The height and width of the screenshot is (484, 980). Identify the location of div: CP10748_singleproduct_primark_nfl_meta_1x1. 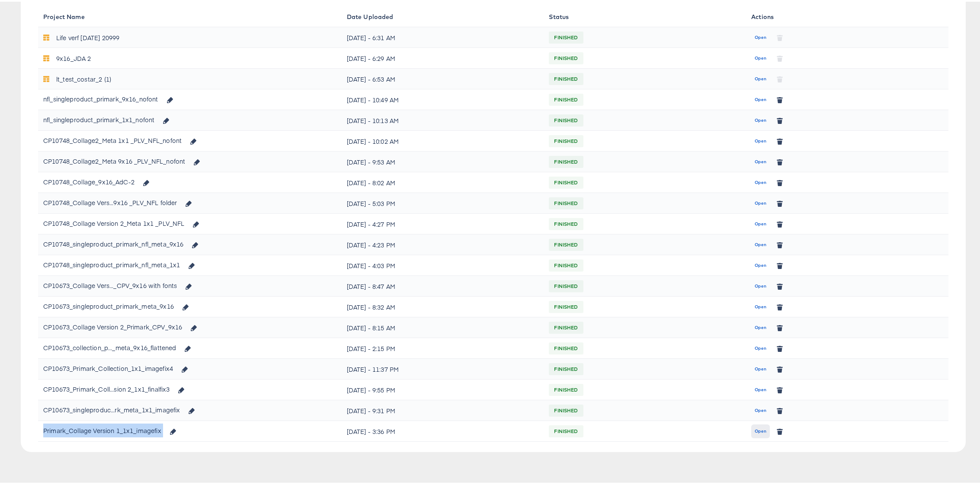
(121, 264).